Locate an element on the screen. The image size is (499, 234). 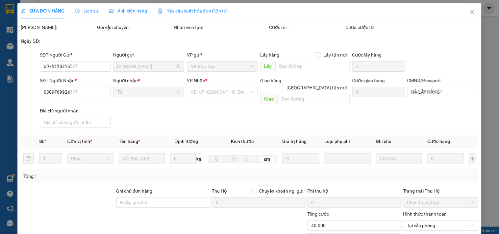
div: Trạng thái Thu Hộ is located at coordinates (440, 191).